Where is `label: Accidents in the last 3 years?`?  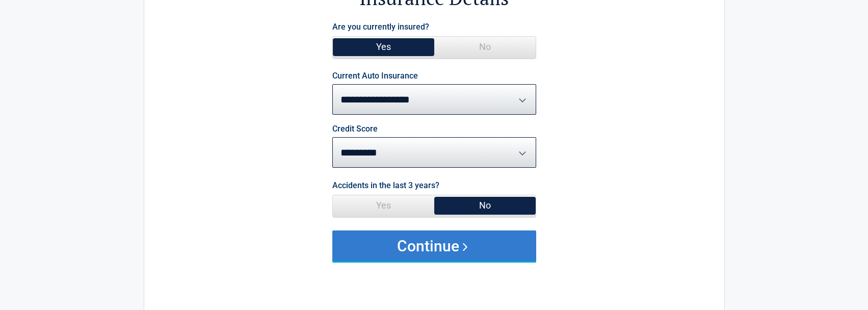
label: Accidents in the last 3 years? is located at coordinates (386, 185).